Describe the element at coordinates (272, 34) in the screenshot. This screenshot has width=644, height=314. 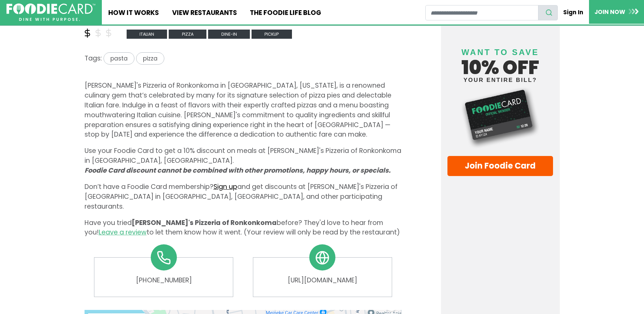
I see `span: Pickup` at that location.